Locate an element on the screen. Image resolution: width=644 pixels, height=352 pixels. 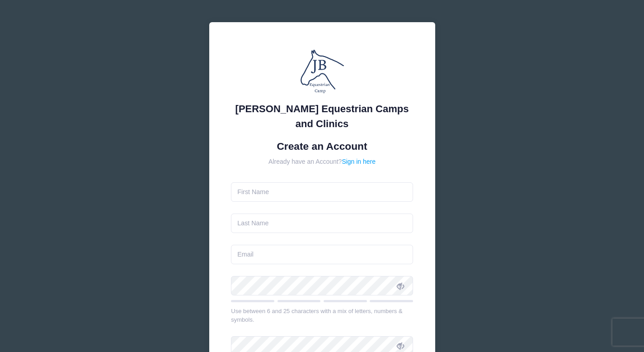
a: Sign in here is located at coordinates (359, 162).